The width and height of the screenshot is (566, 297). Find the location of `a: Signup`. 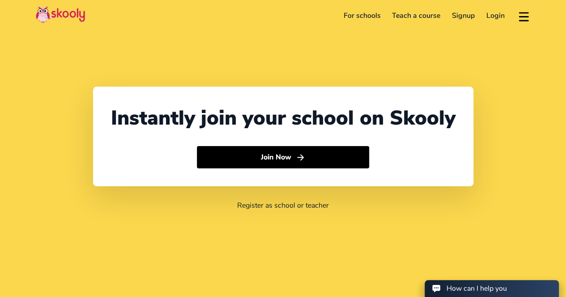

a: Signup is located at coordinates (463, 16).